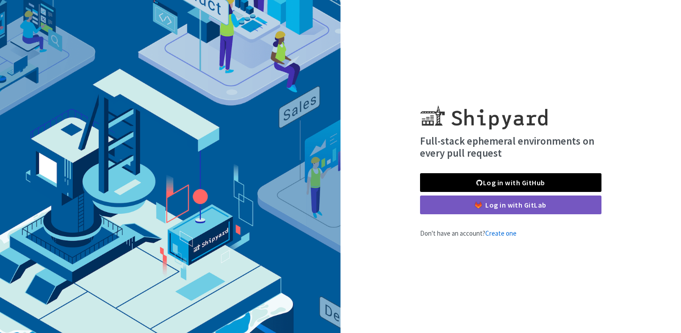 The height and width of the screenshot is (333, 681). Describe the element at coordinates (501, 233) in the screenshot. I see `a: Create one` at that location.